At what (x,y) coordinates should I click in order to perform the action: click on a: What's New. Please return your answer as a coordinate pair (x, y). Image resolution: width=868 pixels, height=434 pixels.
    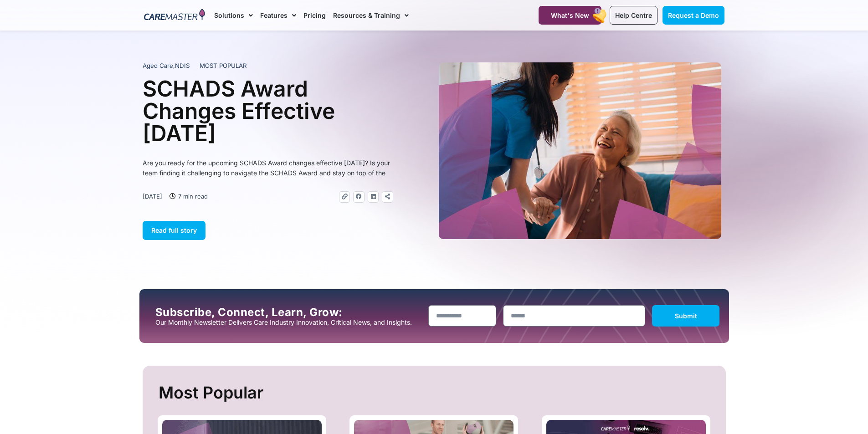
    Looking at the image, I should click on (570, 15).